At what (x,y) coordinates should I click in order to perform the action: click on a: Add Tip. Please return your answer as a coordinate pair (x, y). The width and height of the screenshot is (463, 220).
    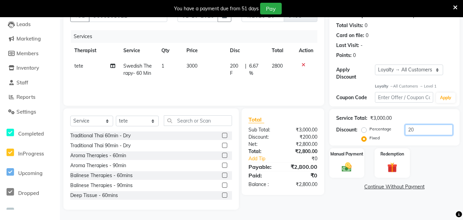
    Looking at the image, I should click on (266, 158).